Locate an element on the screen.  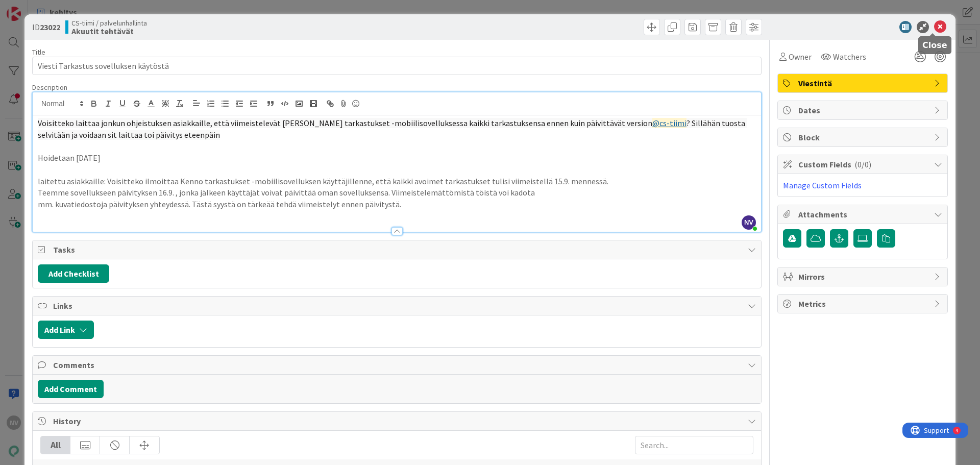
span: Links is located at coordinates (398, 306).